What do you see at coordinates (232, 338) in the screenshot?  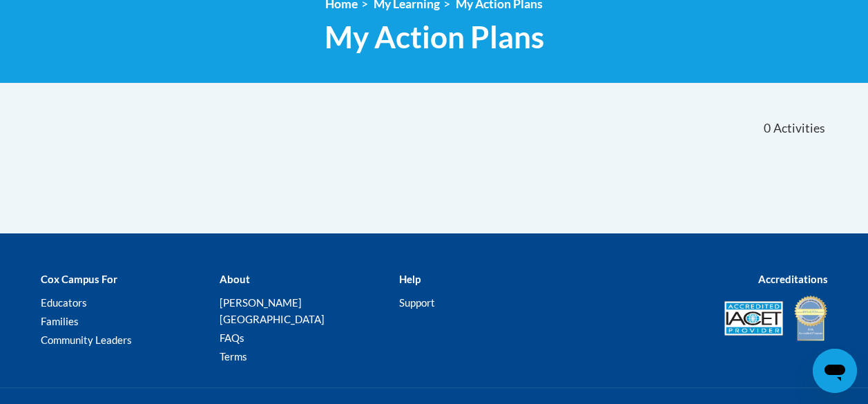 I see `a: FAQs` at bounding box center [232, 338].